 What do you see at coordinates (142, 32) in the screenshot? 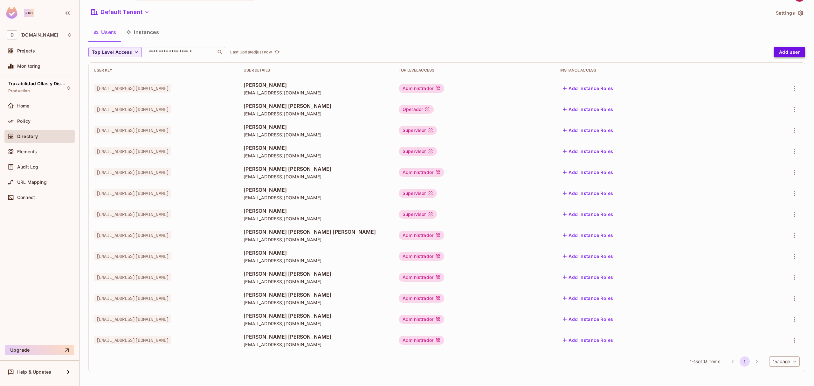
I see `button: Instances` at bounding box center [142, 32].